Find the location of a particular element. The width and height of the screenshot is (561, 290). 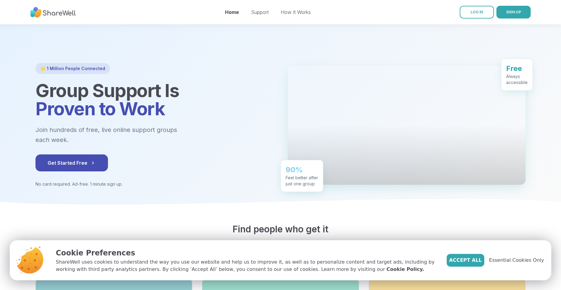

a: LOG IN is located at coordinates (476, 12).